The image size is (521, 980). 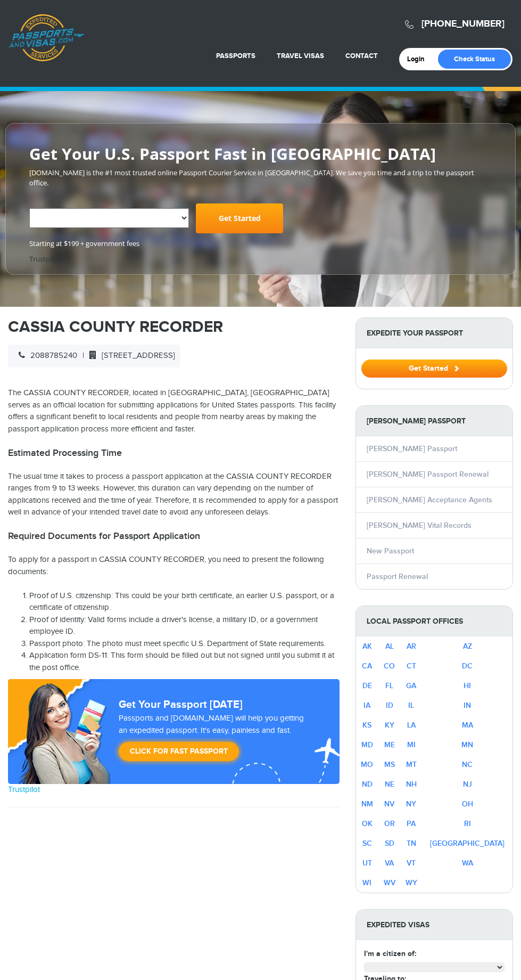 What do you see at coordinates (367, 705) in the screenshot?
I see `a: IA` at bounding box center [367, 705].